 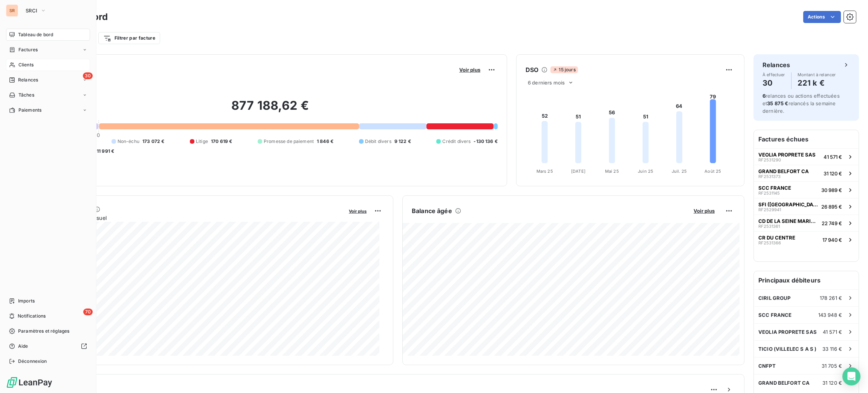 What do you see at coordinates (806, 223) in the screenshot?
I see `button: CD DE LA SEINE MARITIME 76RF253136122 749 €` at bounding box center [806, 223].